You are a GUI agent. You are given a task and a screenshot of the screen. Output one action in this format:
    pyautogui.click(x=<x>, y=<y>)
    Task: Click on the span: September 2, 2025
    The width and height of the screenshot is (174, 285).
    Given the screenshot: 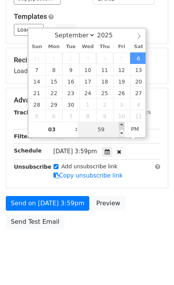 What is the action you would take?
    pyautogui.click(x=71, y=58)
    